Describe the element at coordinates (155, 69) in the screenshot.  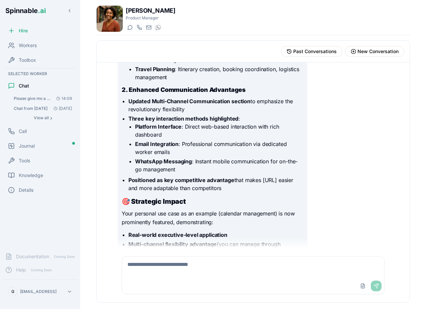
I see `strong: Travel Planning` at that location.